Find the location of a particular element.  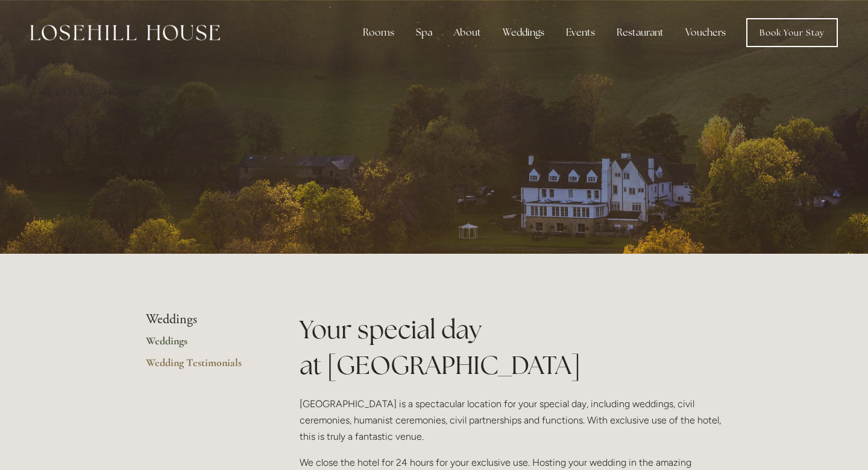

div: Rooms is located at coordinates (379, 33).